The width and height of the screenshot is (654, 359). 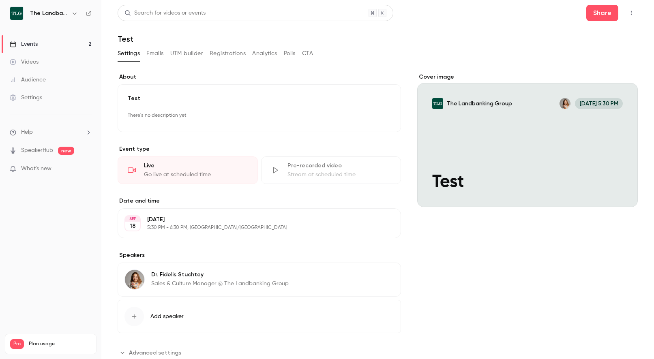 I want to click on p: Sales & Culture Manager @ The Landbanking Group, so click(x=220, y=284).